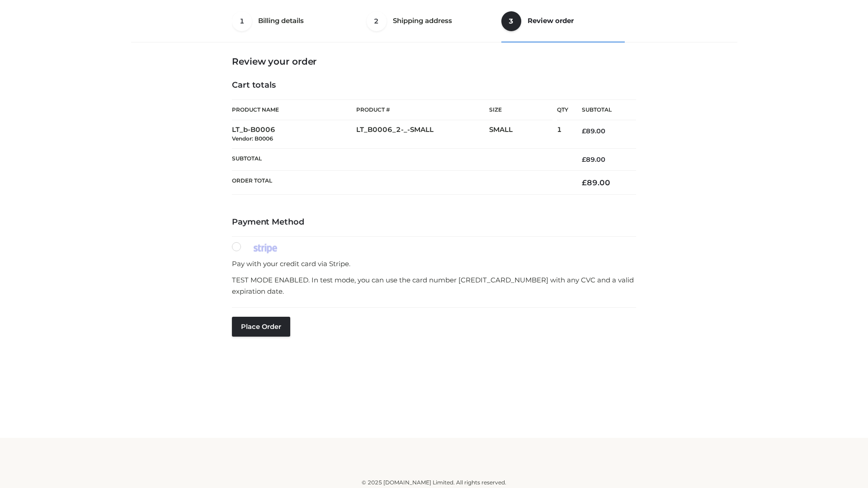  Describe the element at coordinates (422, 134) in the screenshot. I see `td: LT_B0006_2-_-SMALL` at that location.